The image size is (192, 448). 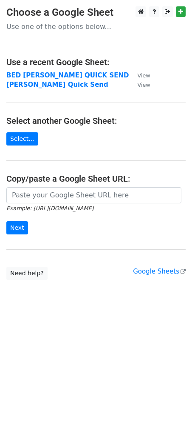 I want to click on h4: Use a recent Google Sheet:, so click(x=96, y=62).